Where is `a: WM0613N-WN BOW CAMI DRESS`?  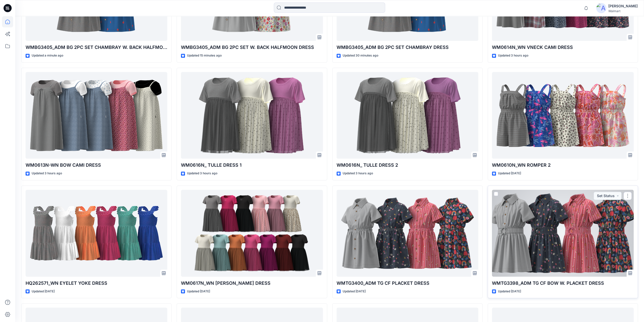
a: WM0613N-WN BOW CAMI DRESS is located at coordinates (97, 115).